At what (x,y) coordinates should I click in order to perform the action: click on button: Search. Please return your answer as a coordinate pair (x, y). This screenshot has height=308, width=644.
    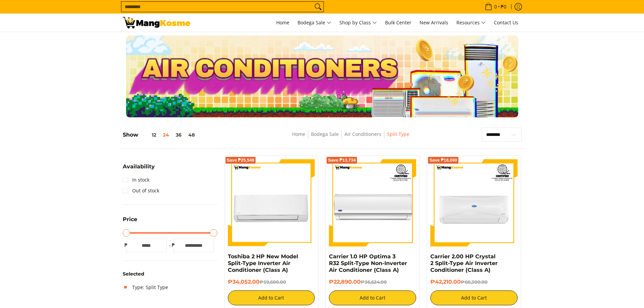
    Looking at the image, I should click on (318, 7).